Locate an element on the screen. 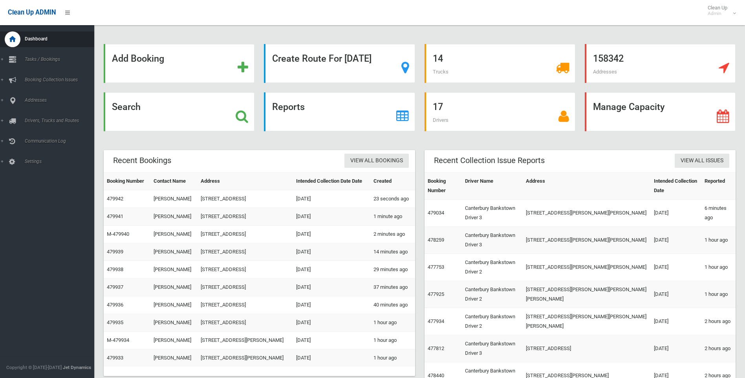 The height and width of the screenshot is (378, 745). td: 6 minutes ago is located at coordinates (719, 213).